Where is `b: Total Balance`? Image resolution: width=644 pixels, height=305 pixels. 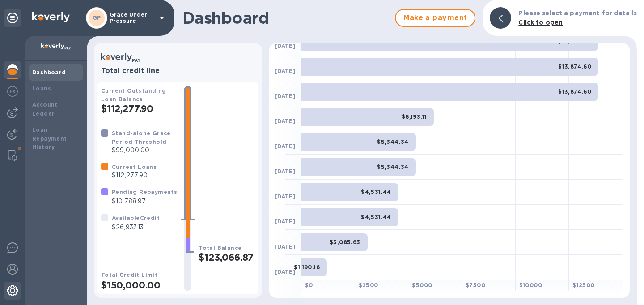
b: Total Balance is located at coordinates (220, 248).